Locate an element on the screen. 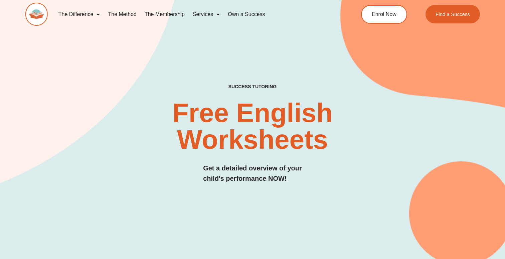  span: Enrol Now is located at coordinates (384, 14).